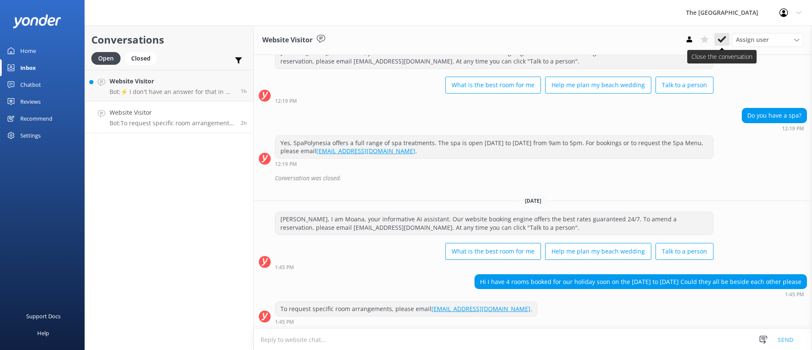 The image size is (812, 350). I want to click on div: Do you have a spa?, so click(775, 116).